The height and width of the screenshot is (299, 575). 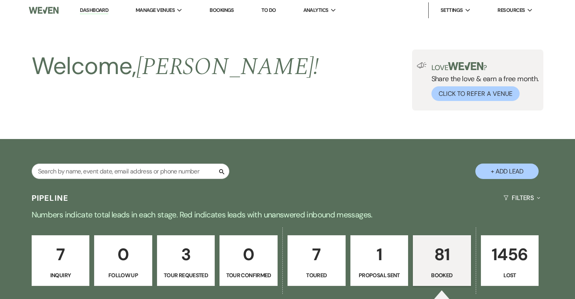 I want to click on p: Tour Confirmed, so click(x=248, y=275).